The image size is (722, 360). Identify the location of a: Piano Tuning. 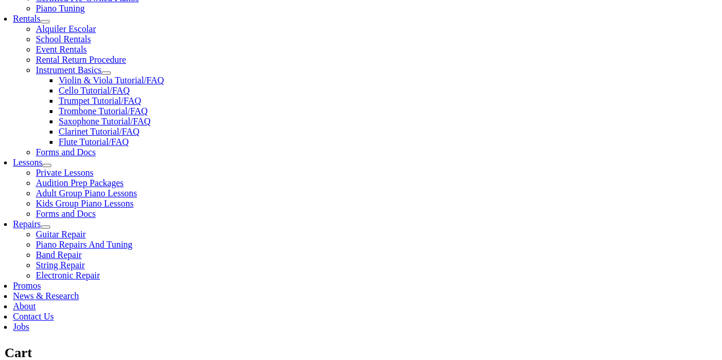
(61, 8).